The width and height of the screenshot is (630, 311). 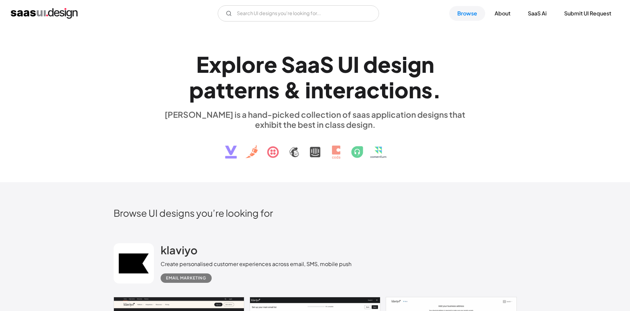 I want to click on a: Browse, so click(x=467, y=13).